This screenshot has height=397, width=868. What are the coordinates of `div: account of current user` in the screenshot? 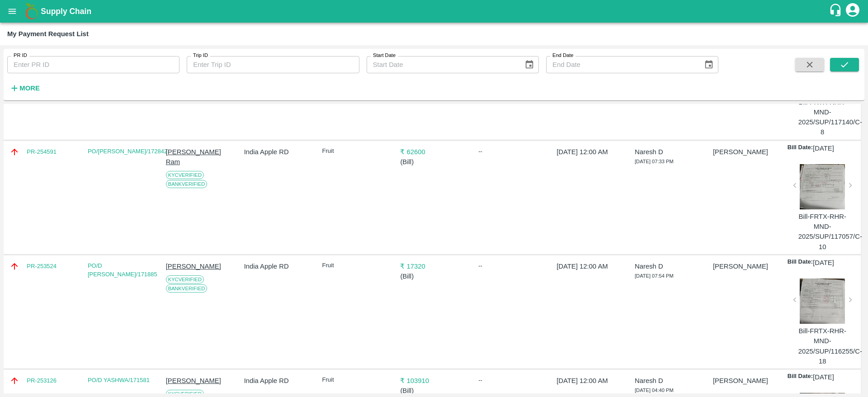 It's located at (853, 11).